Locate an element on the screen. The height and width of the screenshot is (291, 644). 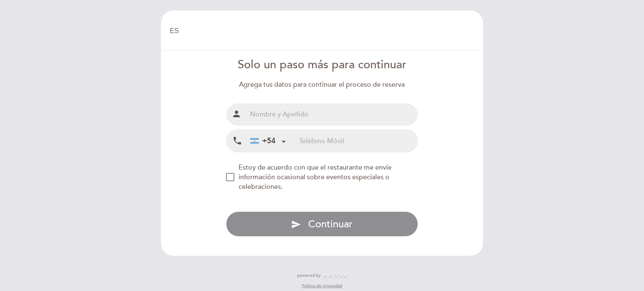
img: MEITRE is located at coordinates (335, 276).